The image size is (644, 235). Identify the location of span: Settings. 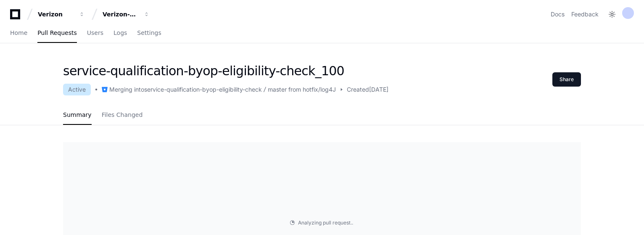
(149, 33).